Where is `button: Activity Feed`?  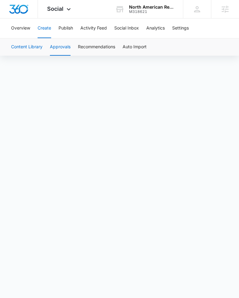
button: Activity Feed is located at coordinates (94, 28).